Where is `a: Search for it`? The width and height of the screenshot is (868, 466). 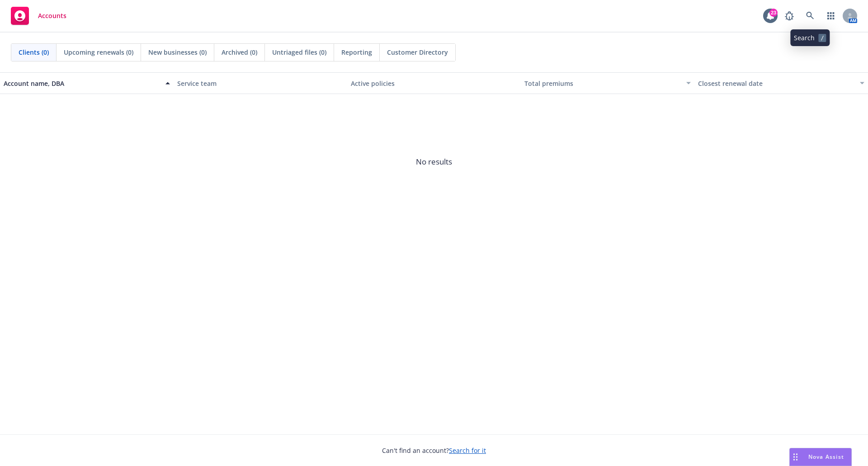
a: Search for it is located at coordinates (467, 450).